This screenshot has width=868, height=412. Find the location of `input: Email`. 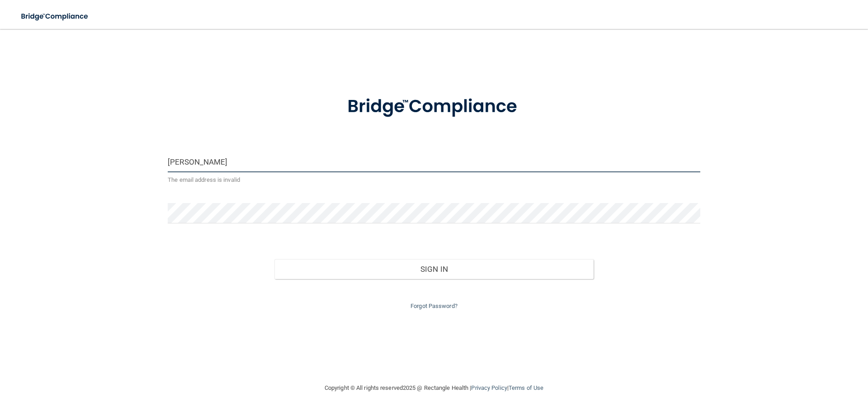

input: Email is located at coordinates (434, 162).